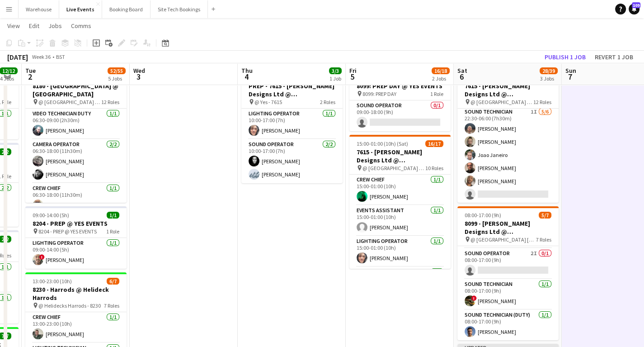 This screenshot has height=347, width=644. What do you see at coordinates (14, 26) in the screenshot?
I see `span: View` at bounding box center [14, 26].